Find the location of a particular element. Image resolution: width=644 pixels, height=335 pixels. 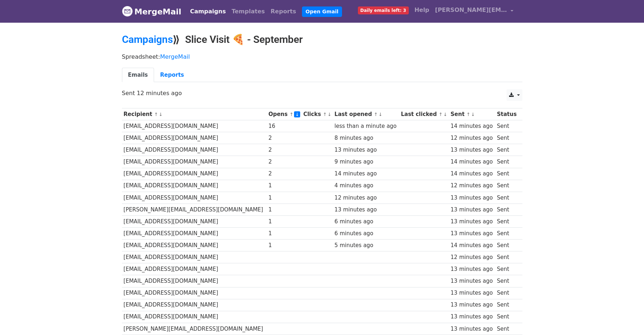

th: Status is located at coordinates (507, 114).